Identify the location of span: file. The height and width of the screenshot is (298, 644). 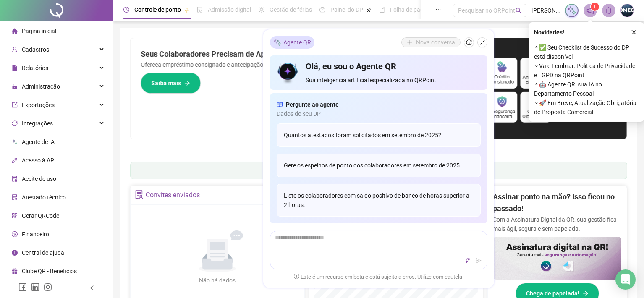
(15, 68).